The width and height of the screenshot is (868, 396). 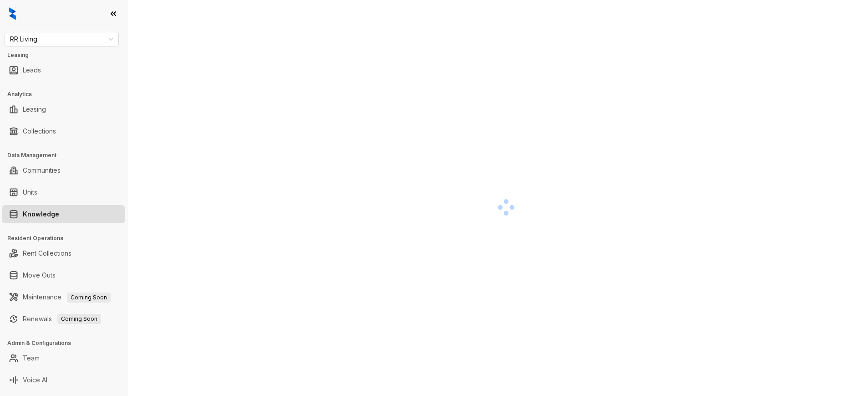 I want to click on li: Collections, so click(x=63, y=131).